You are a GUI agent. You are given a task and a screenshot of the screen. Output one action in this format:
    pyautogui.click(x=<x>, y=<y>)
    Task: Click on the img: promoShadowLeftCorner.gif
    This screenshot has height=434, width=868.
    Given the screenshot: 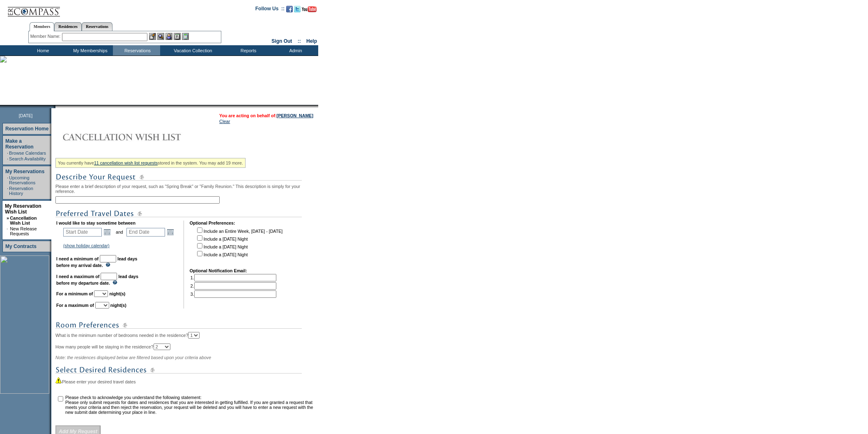 What is the action you would take?
    pyautogui.click(x=54, y=107)
    